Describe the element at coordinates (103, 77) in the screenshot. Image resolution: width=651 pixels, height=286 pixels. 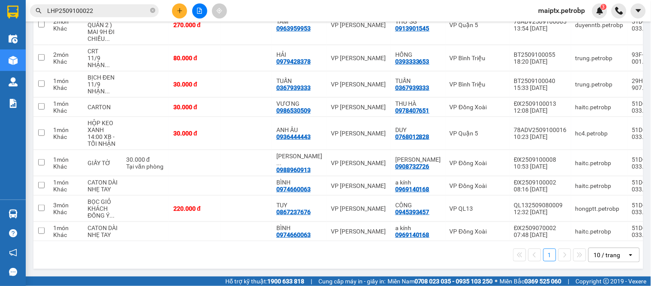
I see `div: BỊCH ĐEN` at that location.